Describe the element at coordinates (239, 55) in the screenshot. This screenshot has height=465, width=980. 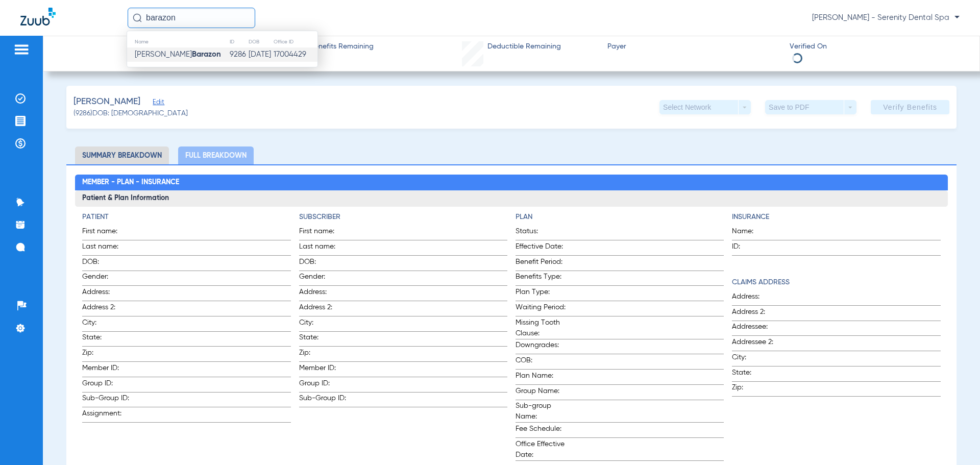
I see `td: 9286` at that location.